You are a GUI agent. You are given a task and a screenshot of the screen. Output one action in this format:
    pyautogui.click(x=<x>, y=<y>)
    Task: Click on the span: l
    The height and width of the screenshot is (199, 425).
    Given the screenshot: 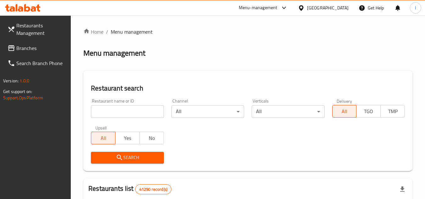 What is the action you would take?
    pyautogui.click(x=416, y=8)
    